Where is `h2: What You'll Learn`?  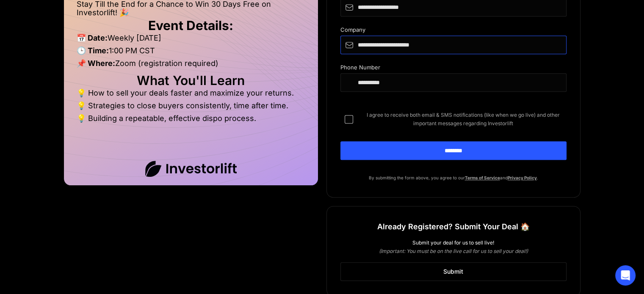
h2: What You'll Learn is located at coordinates (191, 80).